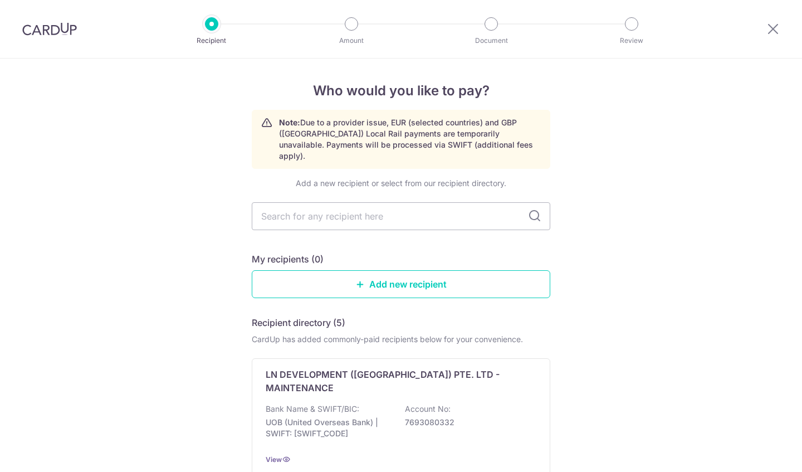  I want to click on h4: Who would you like to pay?, so click(401, 91).